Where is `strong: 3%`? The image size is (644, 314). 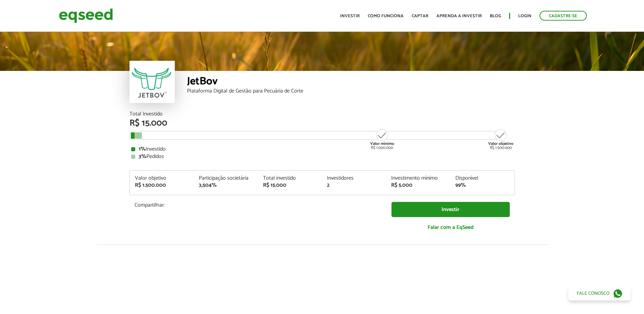 strong: 3% is located at coordinates (142, 156).